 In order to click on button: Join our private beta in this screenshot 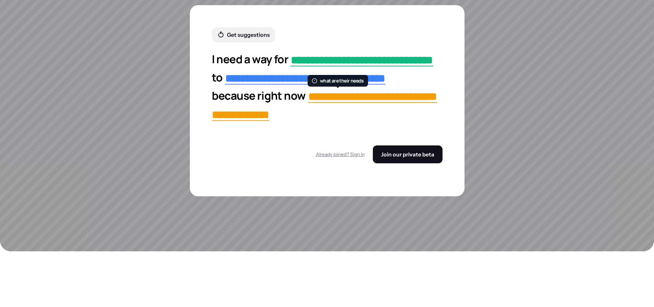, I will do `click(408, 154)`.